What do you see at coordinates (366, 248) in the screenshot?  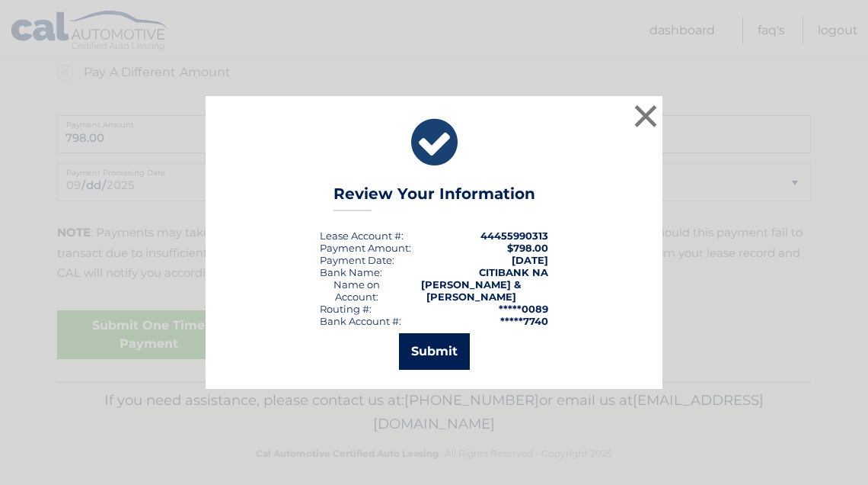 I see `div: Payment Amount:` at bounding box center [366, 248].